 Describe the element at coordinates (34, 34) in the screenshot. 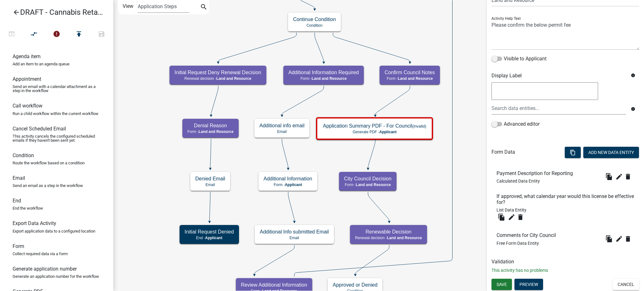

I see `i: compare_arrows` at that location.